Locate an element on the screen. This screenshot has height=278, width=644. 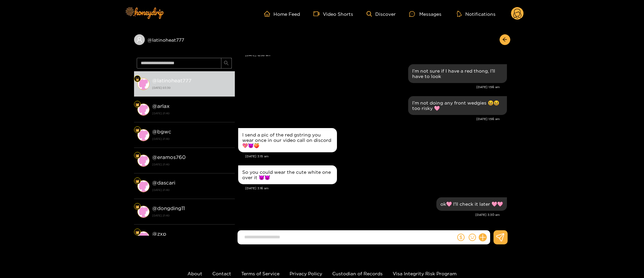
span: dollar is located at coordinates (461, 238).